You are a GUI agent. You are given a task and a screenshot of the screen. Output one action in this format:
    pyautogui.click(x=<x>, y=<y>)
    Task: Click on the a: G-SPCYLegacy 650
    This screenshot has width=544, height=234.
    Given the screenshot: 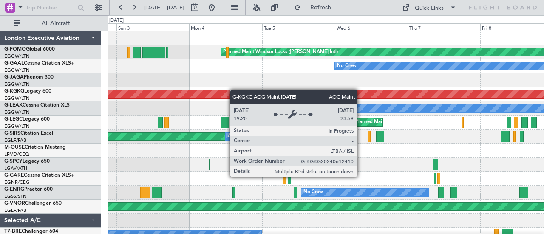 What is the action you would take?
    pyautogui.click(x=27, y=161)
    